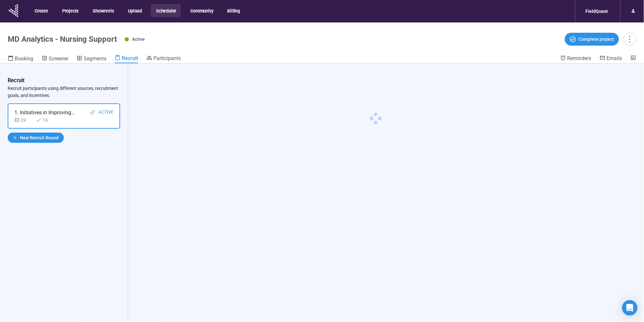  Describe the element at coordinates (93, 112) in the screenshot. I see `span: link` at that location.